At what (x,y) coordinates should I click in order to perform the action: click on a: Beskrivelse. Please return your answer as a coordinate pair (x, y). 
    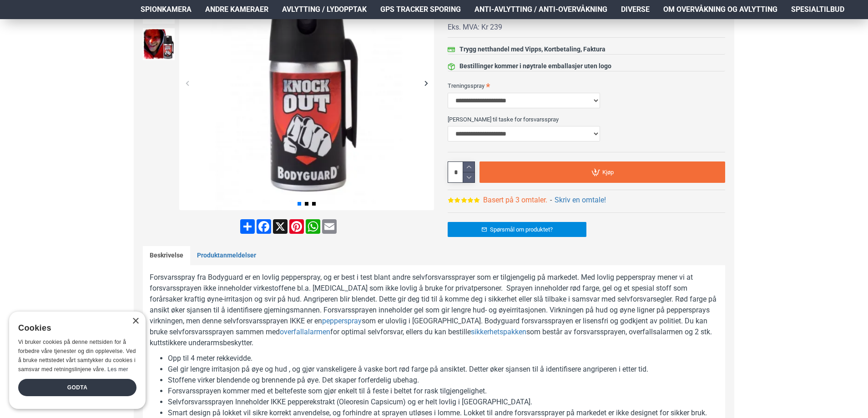
    Looking at the image, I should click on (167, 256).